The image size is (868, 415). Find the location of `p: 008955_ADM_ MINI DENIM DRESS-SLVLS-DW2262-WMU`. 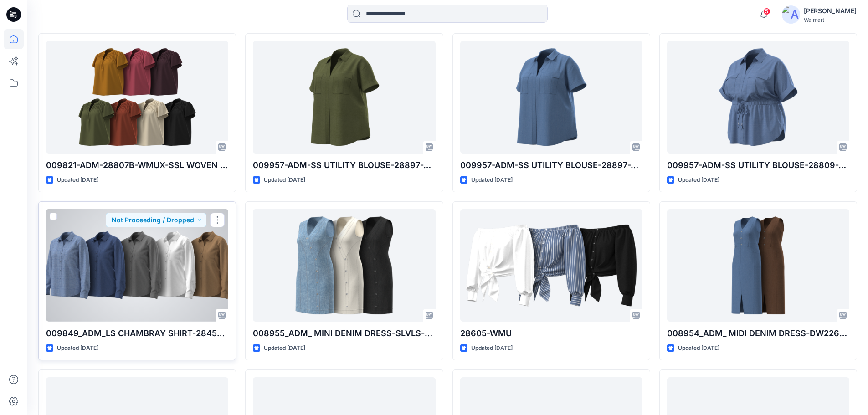

p: 008955_ADM_ MINI DENIM DRESS-SLVLS-DW2262-WMU is located at coordinates (344, 333).